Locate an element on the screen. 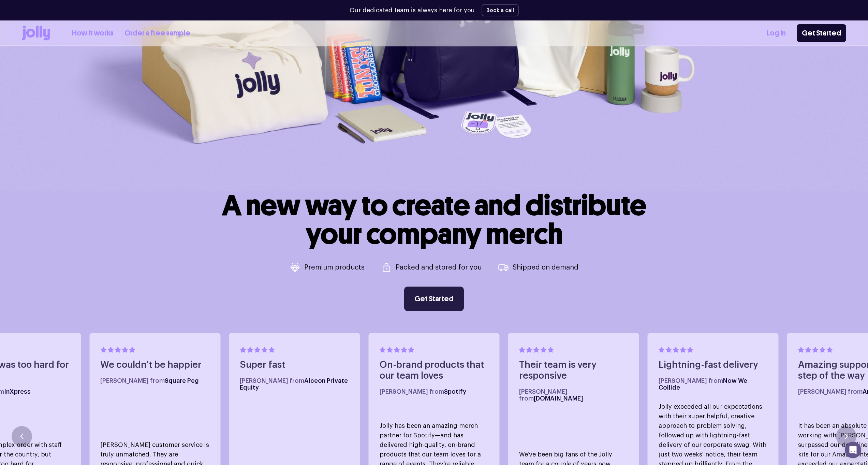  h4: On-brand products that our team loves is located at coordinates (434, 370).